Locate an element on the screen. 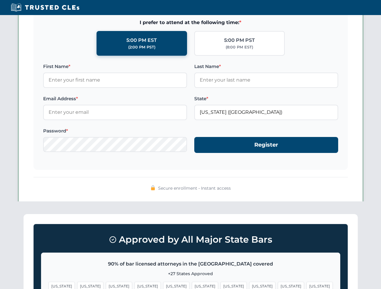 This screenshot has width=381, height=289. button: Register is located at coordinates (266, 145).